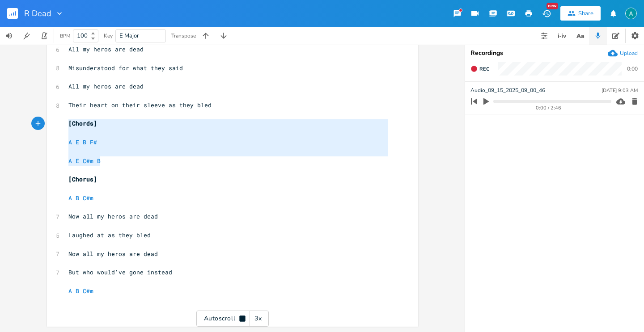  What do you see at coordinates (129, 36) in the screenshot?
I see `span: E Major` at bounding box center [129, 36].